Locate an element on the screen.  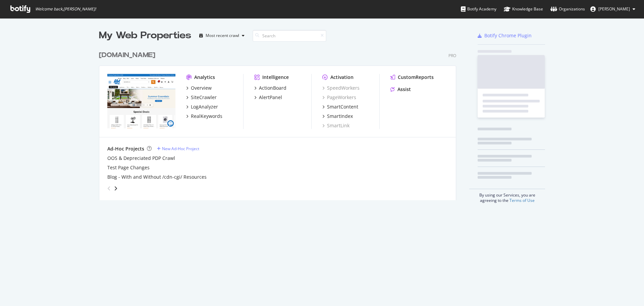
div: Most recent crawl is located at coordinates (223, 35).